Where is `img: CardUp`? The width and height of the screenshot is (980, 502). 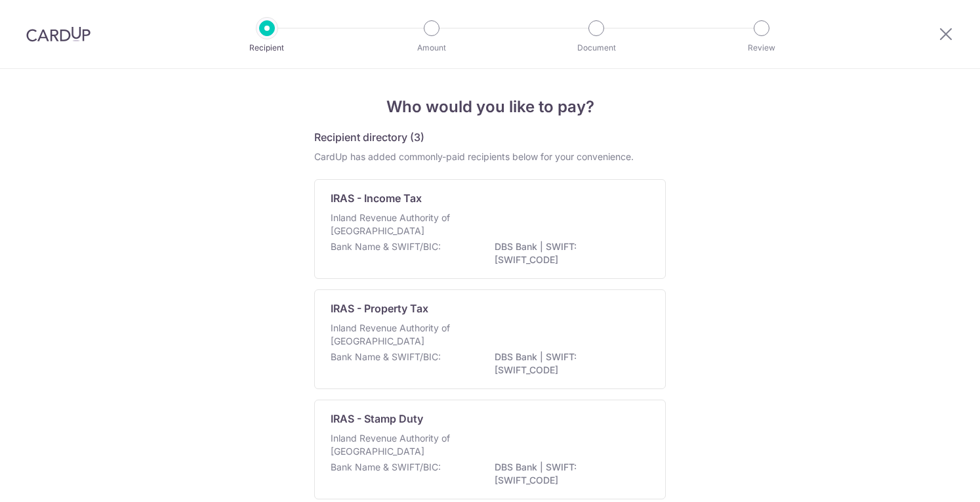
img: CardUp is located at coordinates (58, 34).